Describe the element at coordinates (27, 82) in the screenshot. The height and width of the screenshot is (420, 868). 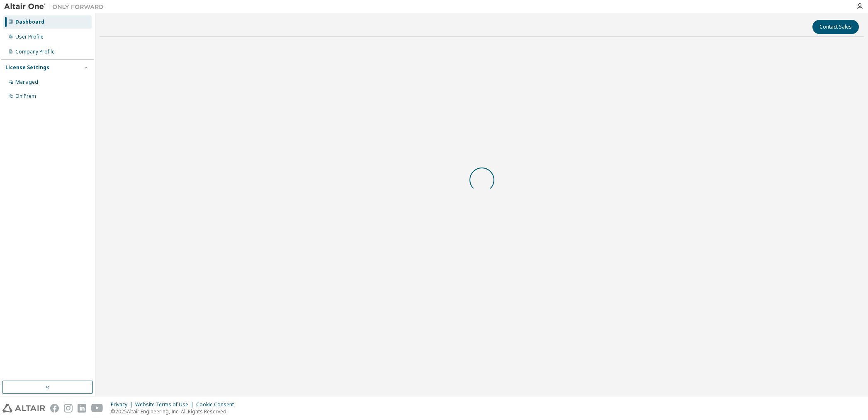
I see `div: Managed` at that location.